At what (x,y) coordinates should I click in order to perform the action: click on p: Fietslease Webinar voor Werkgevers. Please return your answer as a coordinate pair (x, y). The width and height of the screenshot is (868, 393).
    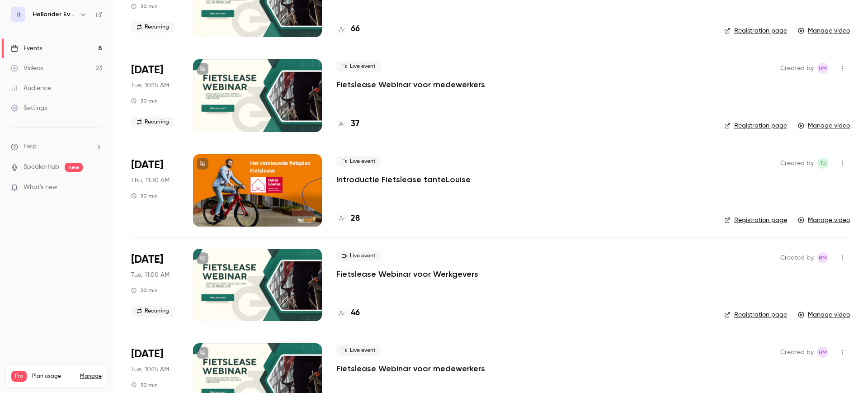
    Looking at the image, I should click on (407, 274).